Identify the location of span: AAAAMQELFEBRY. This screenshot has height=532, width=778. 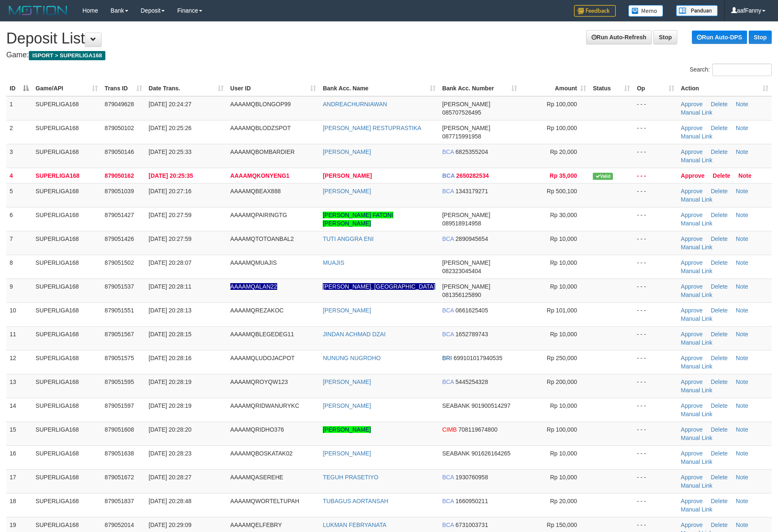
(256, 524).